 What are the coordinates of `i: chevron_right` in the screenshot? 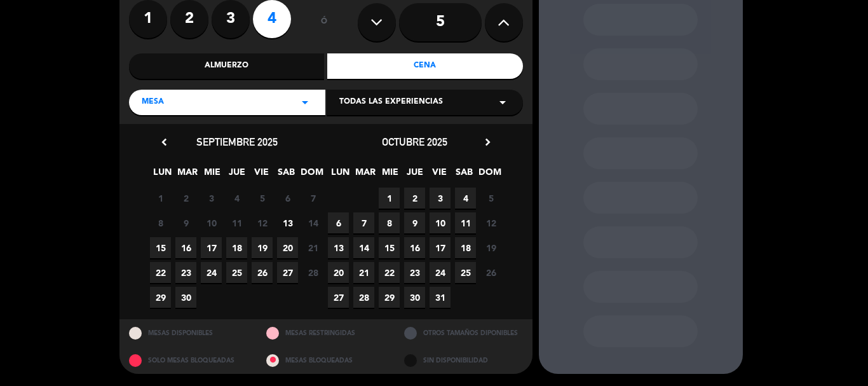 It's located at (487, 142).